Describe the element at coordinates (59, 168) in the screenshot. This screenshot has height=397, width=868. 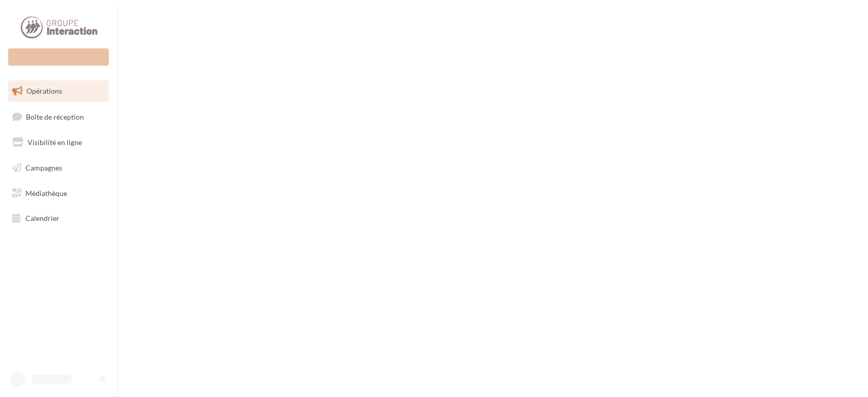
I see `a: Campagnes` at that location.